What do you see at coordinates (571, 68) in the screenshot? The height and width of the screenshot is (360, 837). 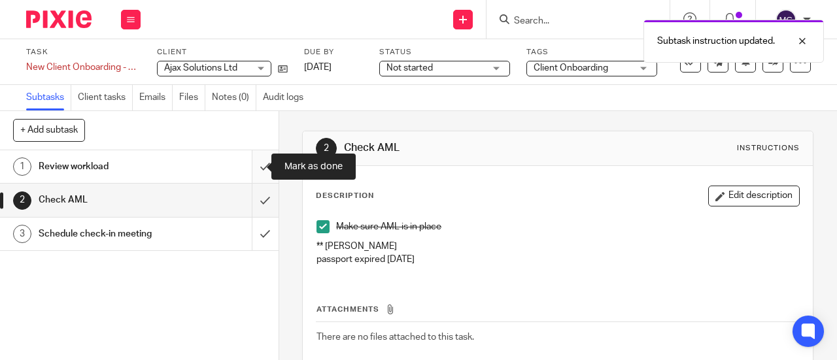 I see `span: Client Onboarding` at bounding box center [571, 68].